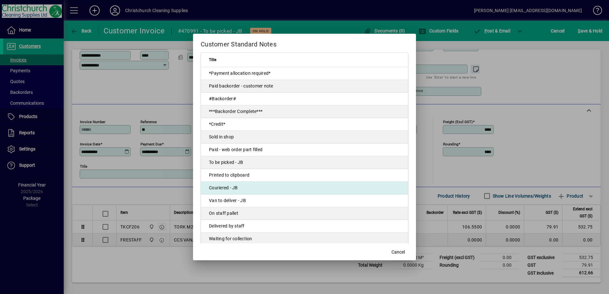 This screenshot has height=294, width=609. Describe the element at coordinates (304, 150) in the screenshot. I see `td: Paid - web order part filled` at that location.